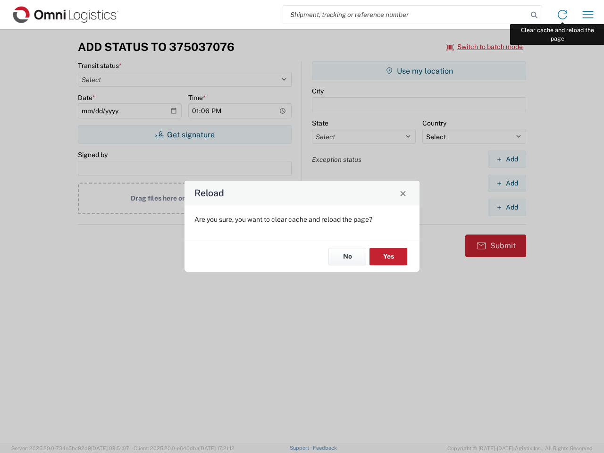 The width and height of the screenshot is (604, 453). What do you see at coordinates (302, 220) in the screenshot?
I see `p: Are you sure, you want to clear cache and reload the page?` at bounding box center [302, 220].